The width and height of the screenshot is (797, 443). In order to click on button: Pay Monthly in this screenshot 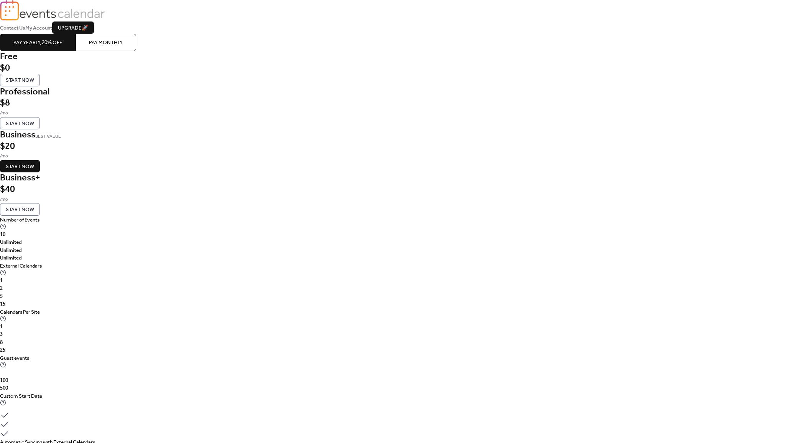, I will do `click(106, 42)`.